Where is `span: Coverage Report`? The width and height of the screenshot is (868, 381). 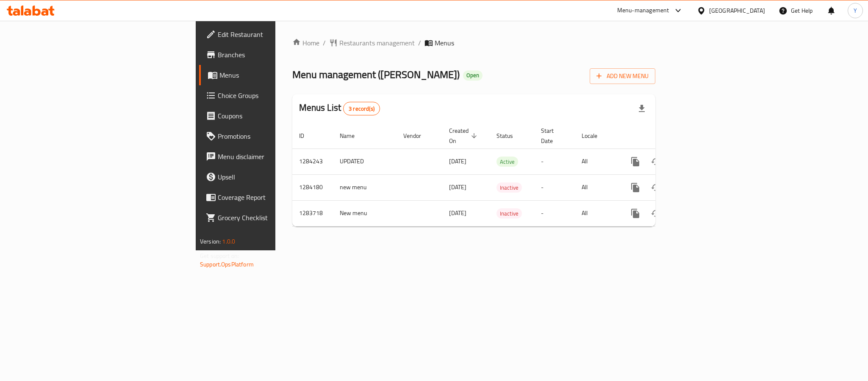 span: Coverage Report is located at coordinates (276, 197).